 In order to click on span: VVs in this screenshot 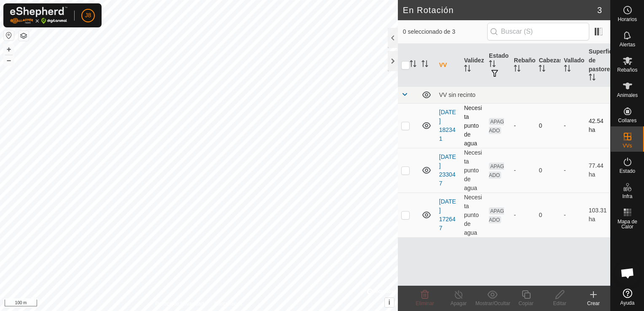, I will do `click(627, 146)`.